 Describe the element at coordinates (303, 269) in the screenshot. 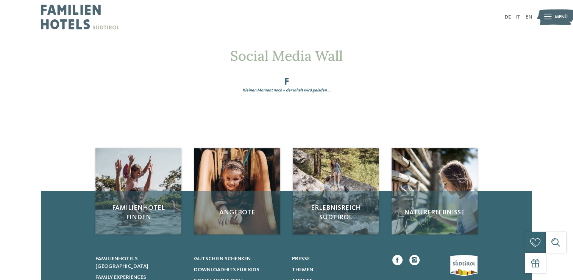

I see `span: Themen` at that location.